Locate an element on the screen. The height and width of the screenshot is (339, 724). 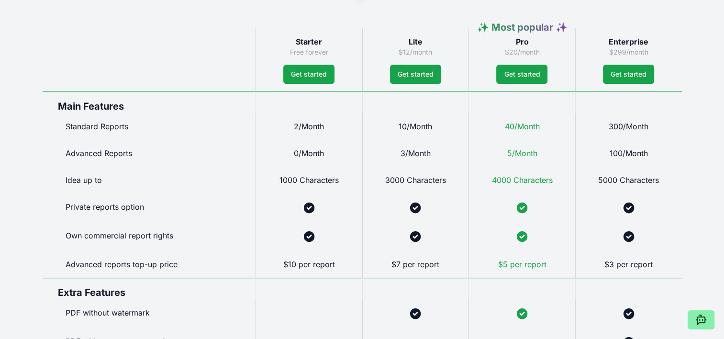
h3: Starter is located at coordinates (309, 42).